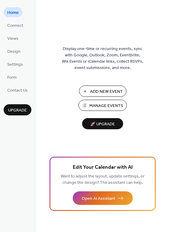 The width and height of the screenshot is (169, 232). Describe the element at coordinates (98, 199) in the screenshot. I see `span: Open AI Assistant` at that location.